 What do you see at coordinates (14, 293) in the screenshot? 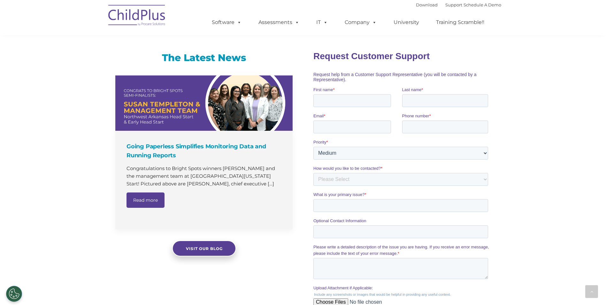
I see `button: Cookies Settings` at bounding box center [14, 293].